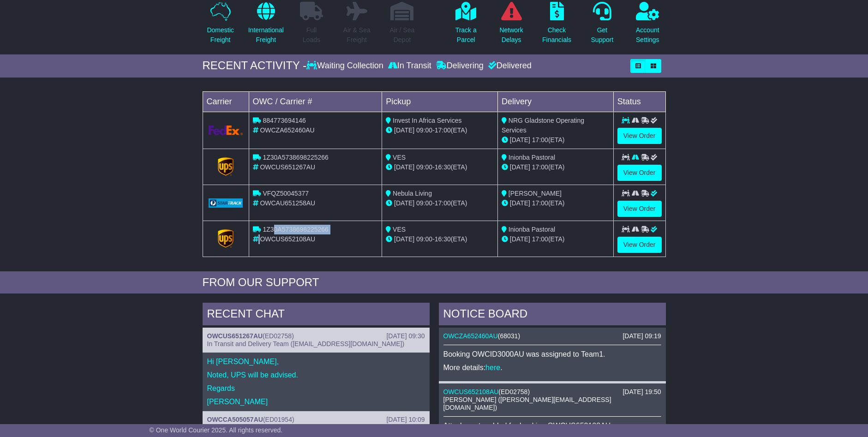  Describe the element at coordinates (235, 420) in the screenshot. I see `a: OWCCA505057AU` at that location.